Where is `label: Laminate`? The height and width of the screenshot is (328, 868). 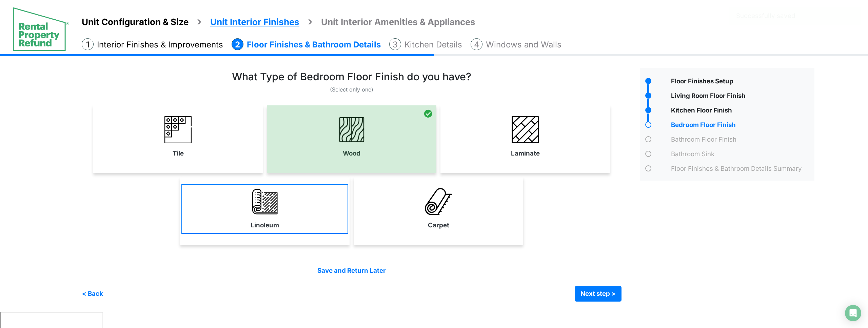 label: Laminate is located at coordinates (525, 154).